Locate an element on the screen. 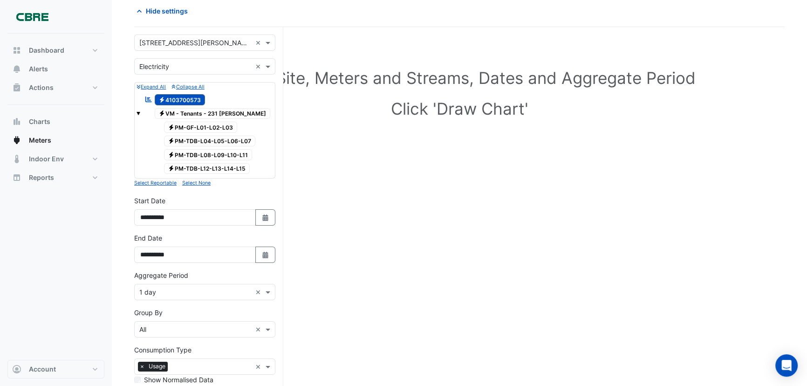 Image resolution: width=807 pixels, height=386 pixels. button: Reports is located at coordinates (56, 178).